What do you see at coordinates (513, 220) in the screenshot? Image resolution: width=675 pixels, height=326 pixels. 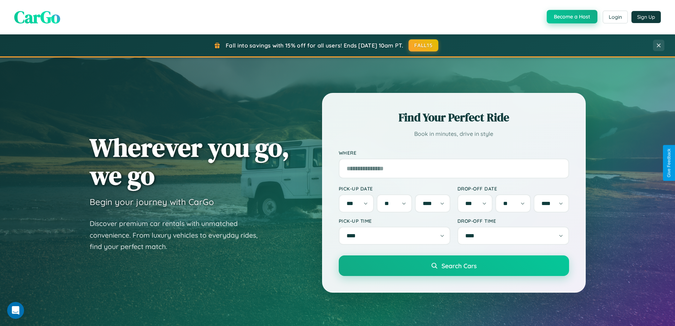 I see `label: Drop-off Time` at bounding box center [513, 220].